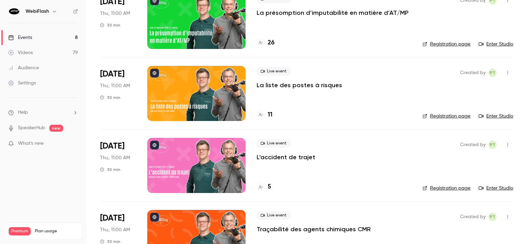  I want to click on li: help-dropdown-opener, so click(43, 112).